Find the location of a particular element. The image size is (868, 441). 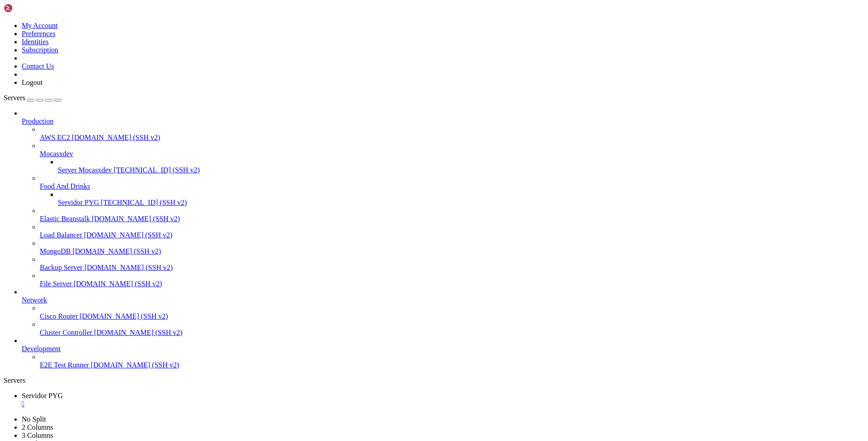

x-row: compliance features. is located at coordinates (377, 150).